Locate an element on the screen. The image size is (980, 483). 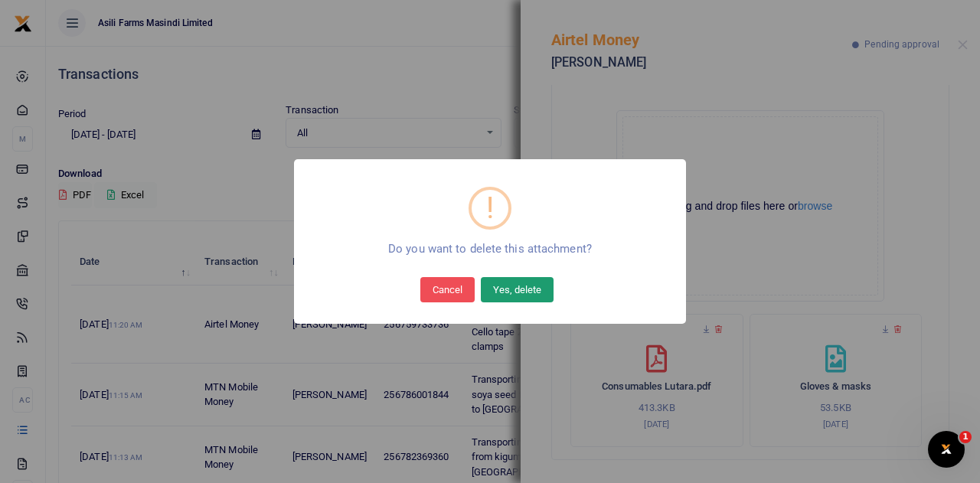
button: Yes, delete is located at coordinates (517, 289).